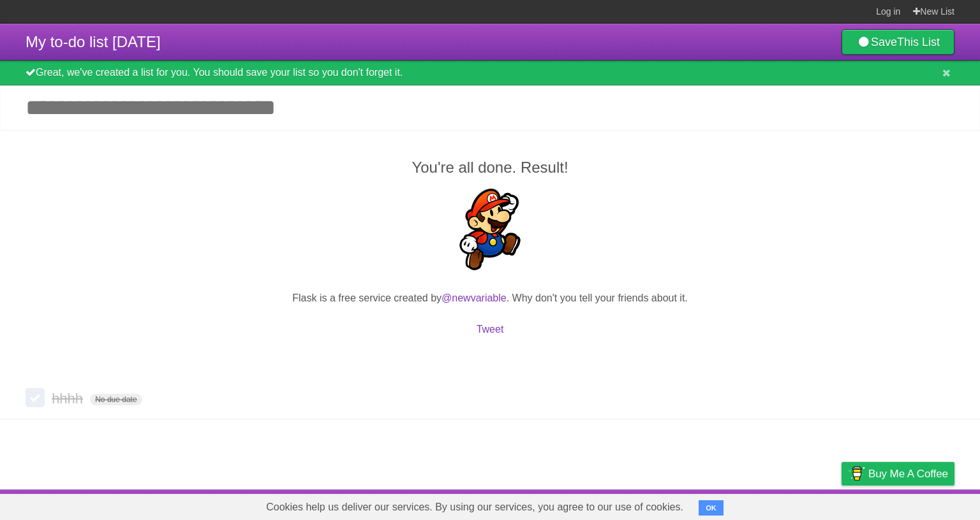  I want to click on a: SaveThis List, so click(898, 42).